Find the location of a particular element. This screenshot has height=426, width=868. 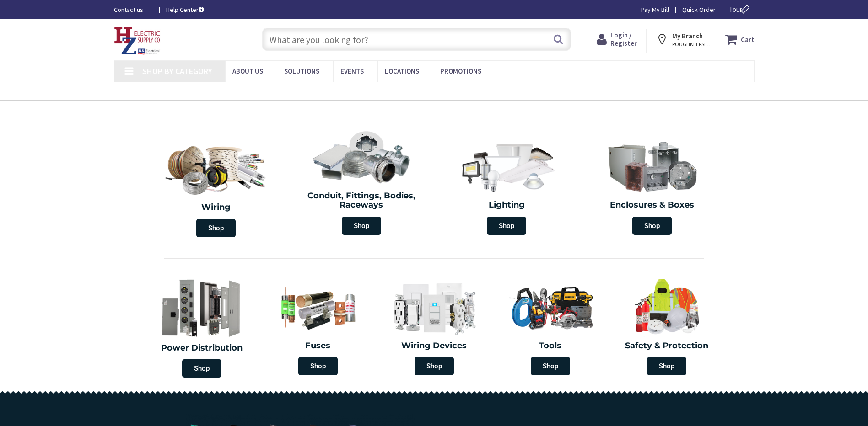

input: What are you looking for? is located at coordinates (416, 39).